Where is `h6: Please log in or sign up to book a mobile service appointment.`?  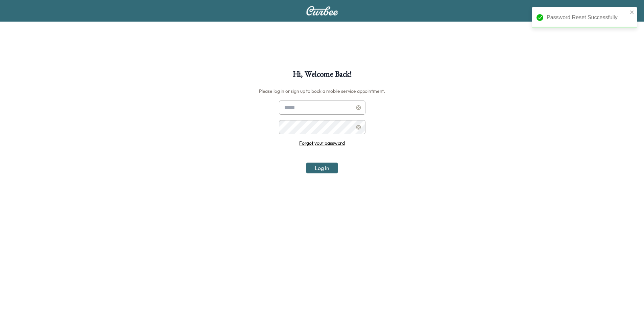
h6: Please log in or sign up to book a mobile service appointment. is located at coordinates (322, 91).